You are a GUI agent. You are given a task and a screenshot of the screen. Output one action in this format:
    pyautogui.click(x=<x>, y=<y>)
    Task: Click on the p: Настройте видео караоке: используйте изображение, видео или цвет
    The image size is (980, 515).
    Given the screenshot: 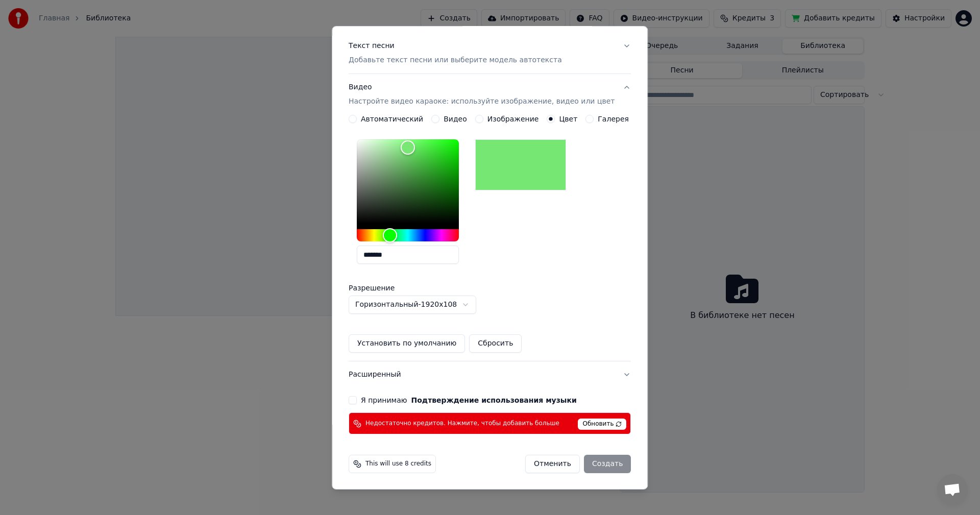 What is the action you would take?
    pyautogui.click(x=481, y=101)
    